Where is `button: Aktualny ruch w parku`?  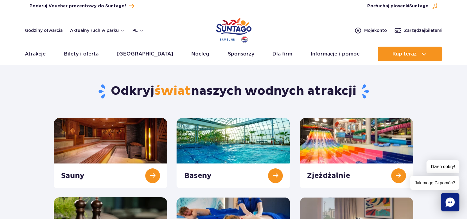
button: Aktualny ruch w parku is located at coordinates (97, 30).